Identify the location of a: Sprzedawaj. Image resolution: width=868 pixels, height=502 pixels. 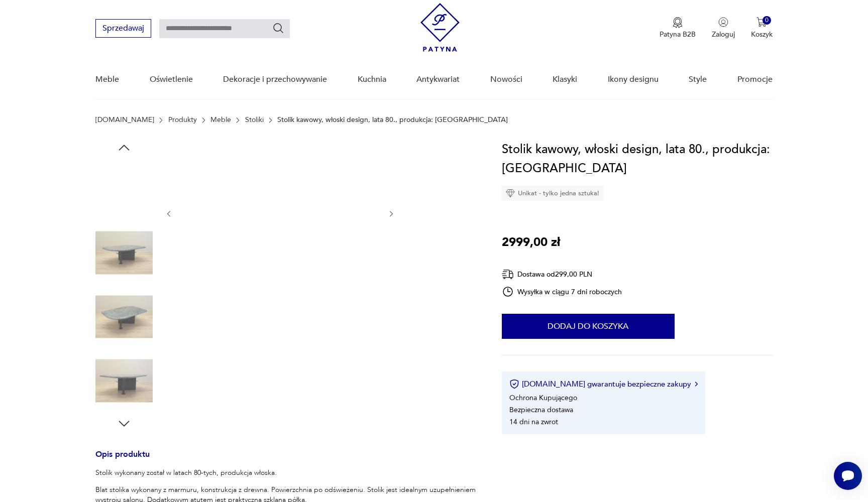
(123, 29).